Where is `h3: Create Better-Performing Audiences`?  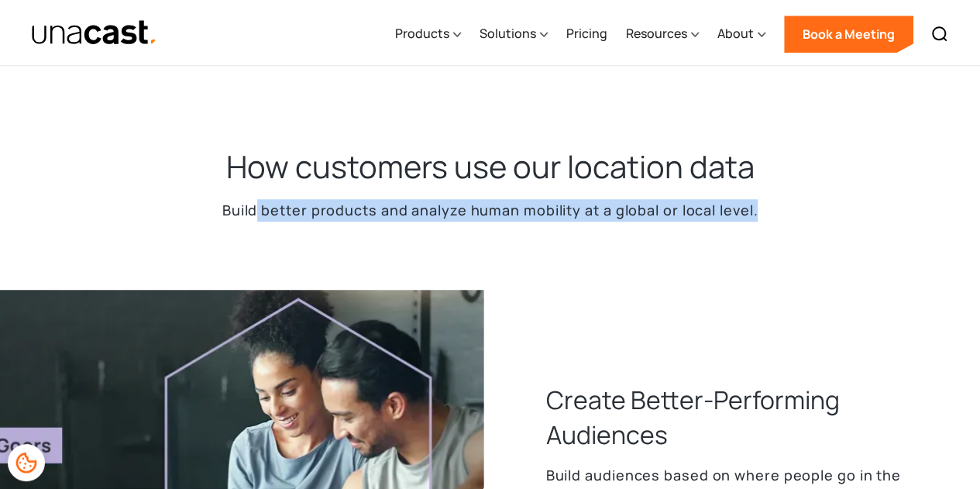 h3: Create Better-Performing Audiences is located at coordinates (732, 417).